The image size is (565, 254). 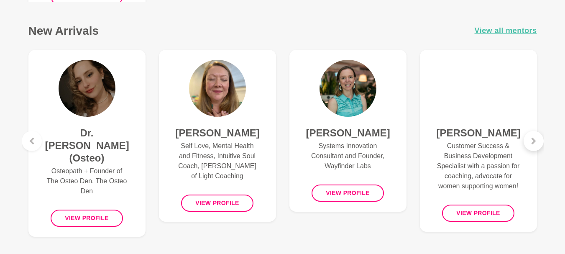 I want to click on img: Kate Vertsonis, so click(x=479, y=88).